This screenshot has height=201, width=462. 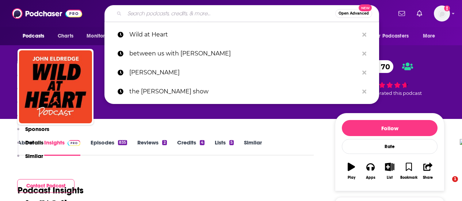 I want to click on div: List, so click(x=390, y=178).